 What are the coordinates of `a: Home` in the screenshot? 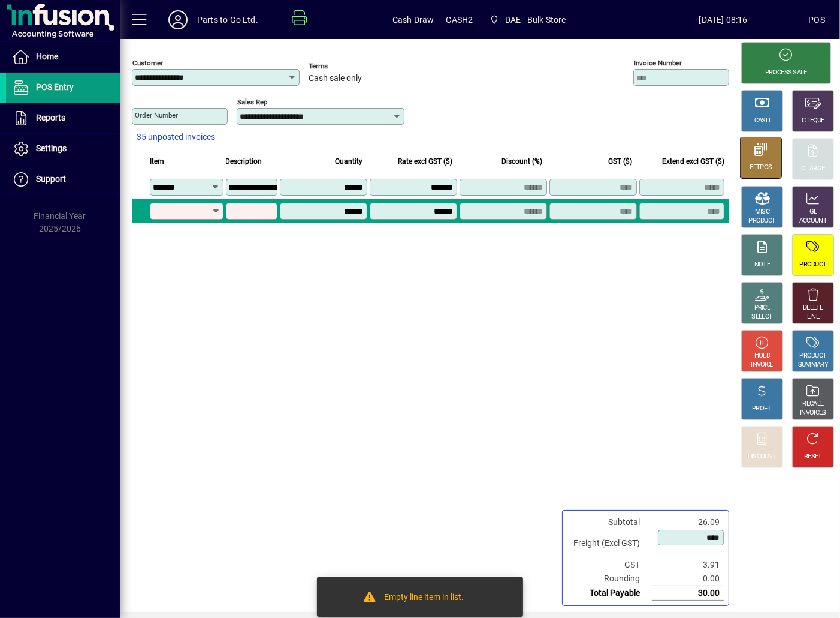 It's located at (63, 57).